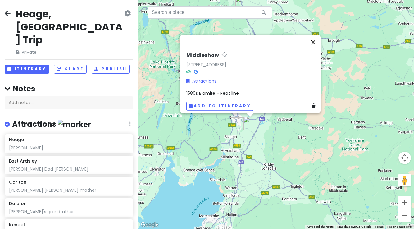 Image resolution: width=414 pixels, height=229 pixels. Describe the element at coordinates (69, 89) in the screenshot. I see `h4: Notes` at that location.